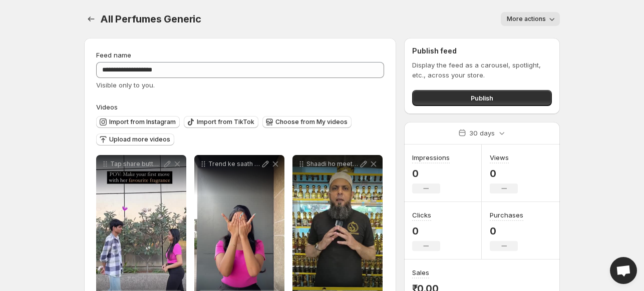  What do you see at coordinates (307, 122) in the screenshot?
I see `button: Choose from My videos` at bounding box center [307, 122].